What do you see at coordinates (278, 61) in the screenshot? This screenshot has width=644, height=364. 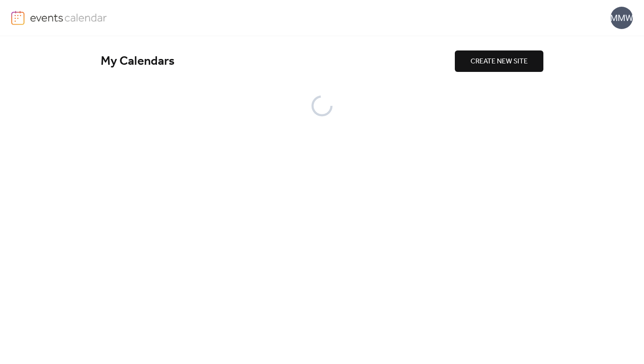 I see `div: My Calendars` at bounding box center [278, 61].